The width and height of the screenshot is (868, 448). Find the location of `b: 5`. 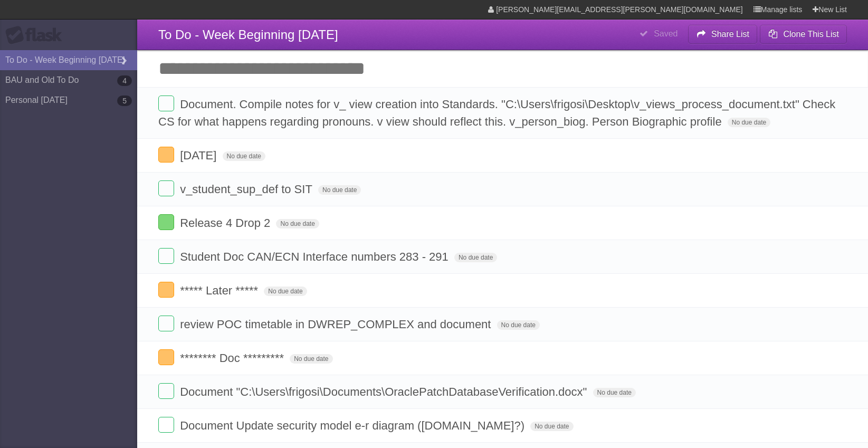

b: 5 is located at coordinates (125, 101).